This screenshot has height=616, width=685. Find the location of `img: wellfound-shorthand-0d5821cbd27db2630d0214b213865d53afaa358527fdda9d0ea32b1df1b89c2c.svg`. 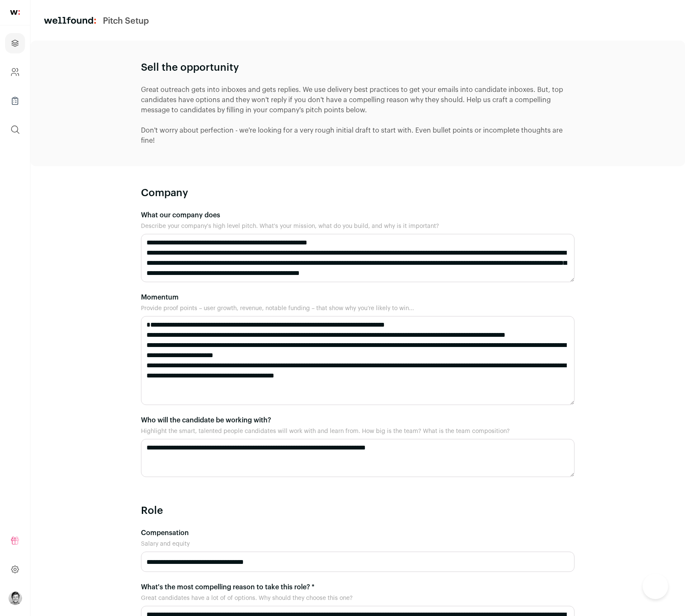

img: wellfound-shorthand-0d5821cbd27db2630d0214b213865d53afaa358527fdda9d0ea32b1df1b89c2c.svg is located at coordinates (15, 12).